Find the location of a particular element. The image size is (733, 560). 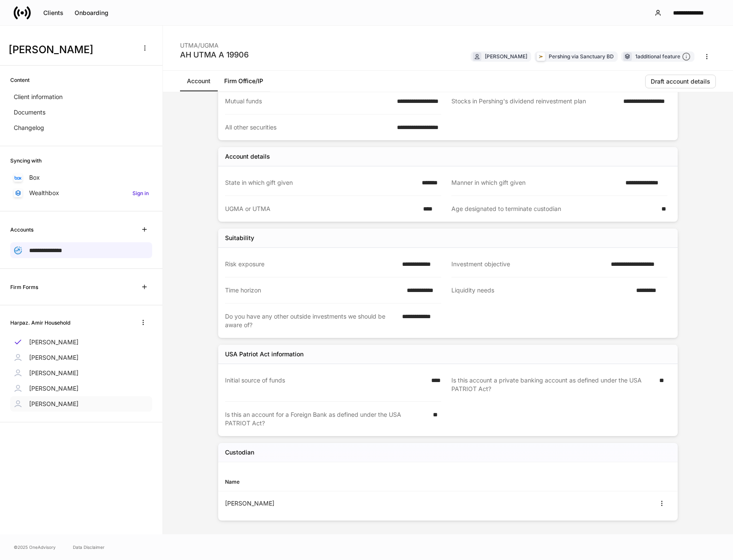

h6: Syncing with is located at coordinates (26, 160).